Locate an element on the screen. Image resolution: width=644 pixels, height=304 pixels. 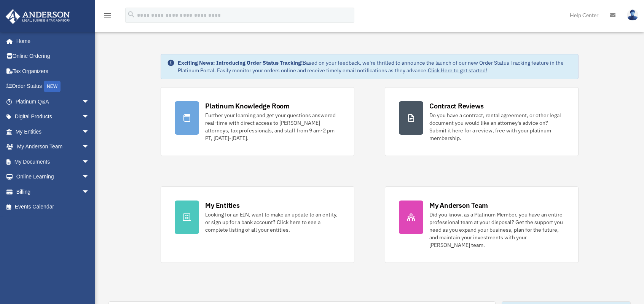
div: NEW is located at coordinates (52, 87).